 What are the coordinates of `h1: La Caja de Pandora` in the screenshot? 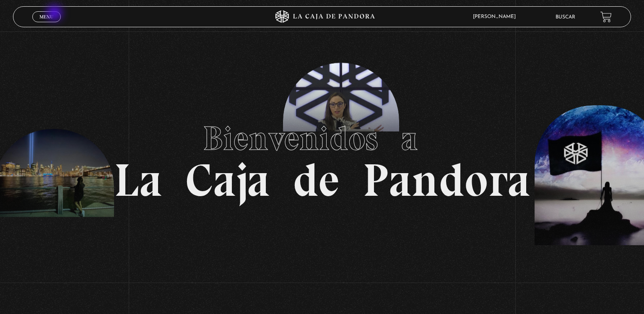 It's located at (322, 157).